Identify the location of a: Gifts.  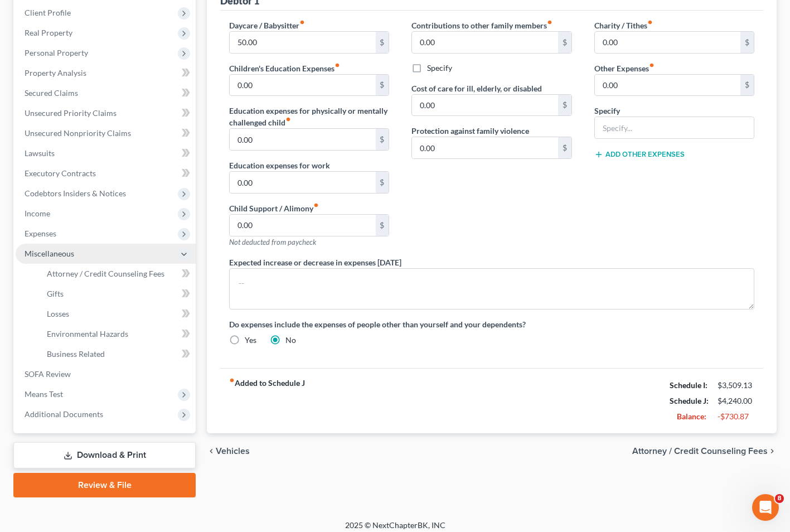
(117, 294).